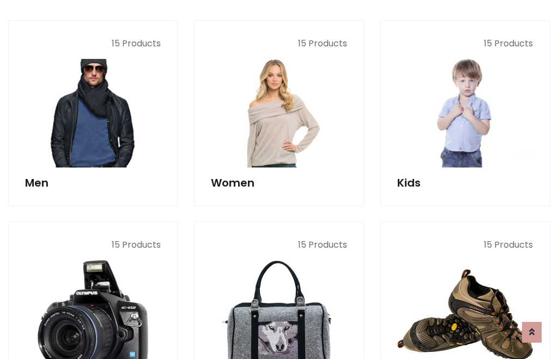 The image size is (558, 359). Describe the element at coordinates (93, 183) in the screenshot. I see `h5: Men` at that location.